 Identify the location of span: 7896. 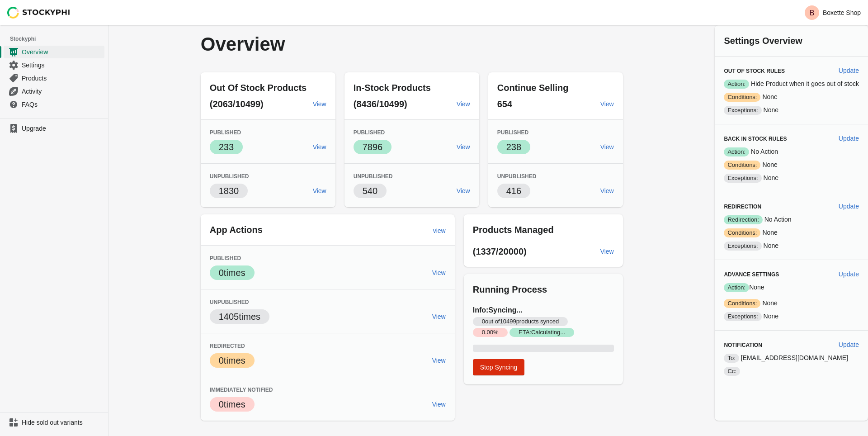
(373, 147).